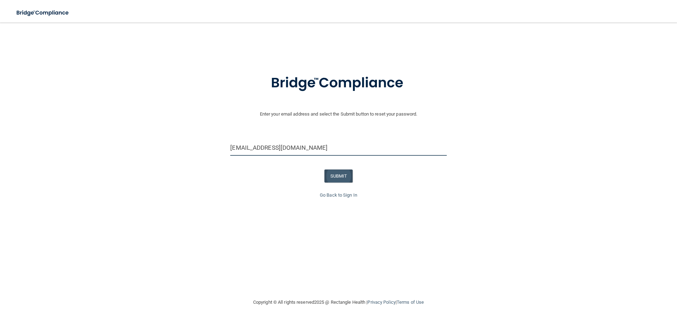  What do you see at coordinates (410, 302) in the screenshot?
I see `a: Terms of Use` at bounding box center [410, 302].